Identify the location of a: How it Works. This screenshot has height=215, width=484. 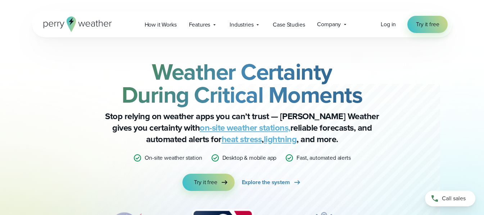
(160, 24).